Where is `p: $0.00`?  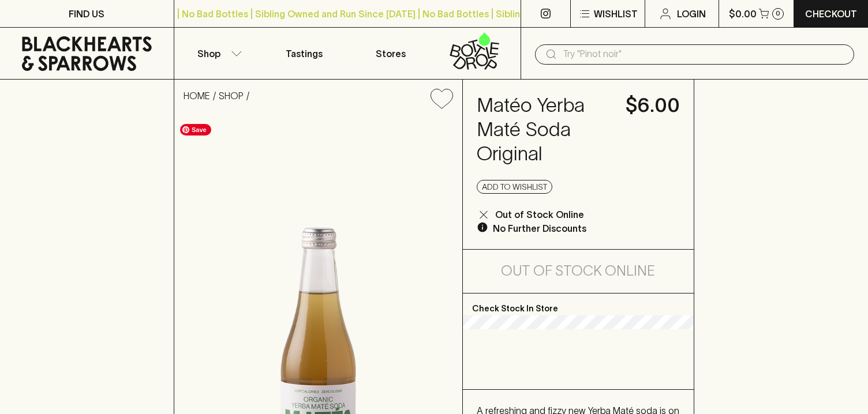
p: $0.00 is located at coordinates (743, 14).